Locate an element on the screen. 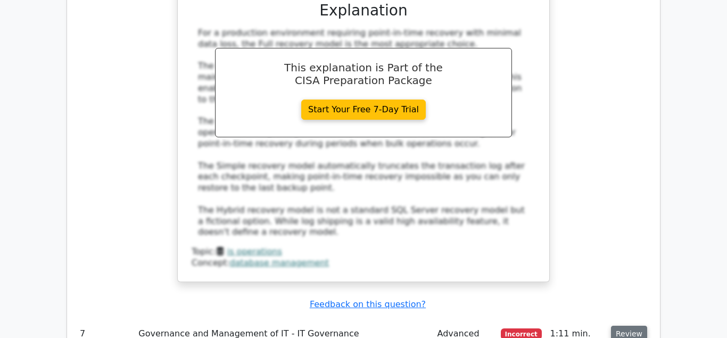 The height and width of the screenshot is (338, 727). a: Feedback on this question? is located at coordinates (368, 304).